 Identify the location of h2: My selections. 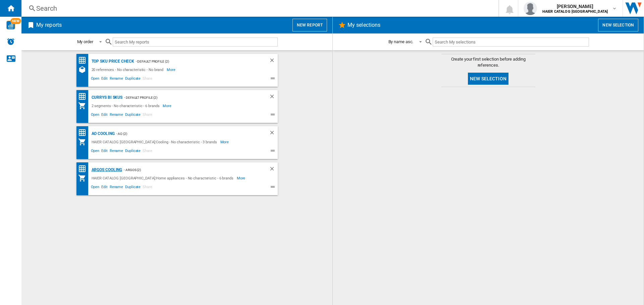
(364, 25).